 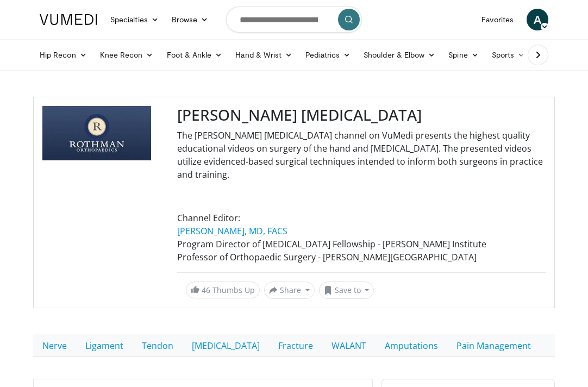 I want to click on a: Hip Recon, so click(x=63, y=55).